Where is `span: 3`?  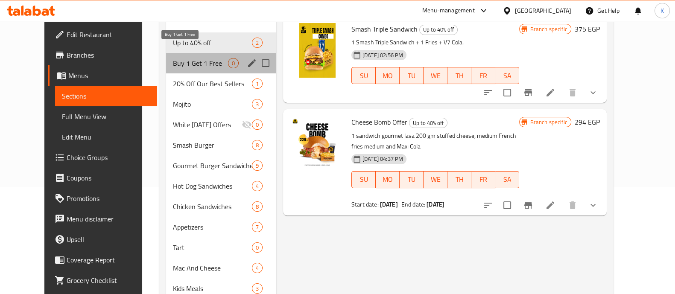
span: 3 is located at coordinates (257, 289).